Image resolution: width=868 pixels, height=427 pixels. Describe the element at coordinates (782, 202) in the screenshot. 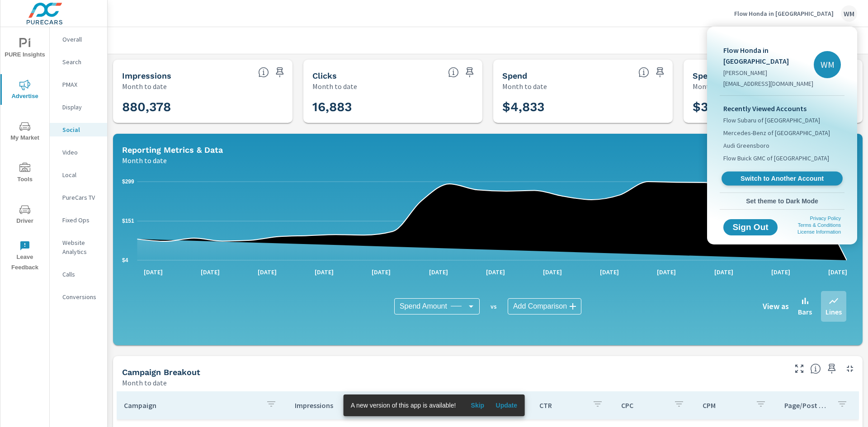

I see `button: Set theme to Dark Mode` at that location.